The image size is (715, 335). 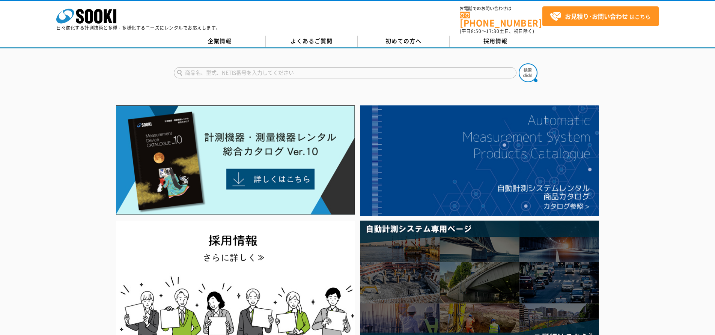 I want to click on span: はこちら, so click(x=601, y=17).